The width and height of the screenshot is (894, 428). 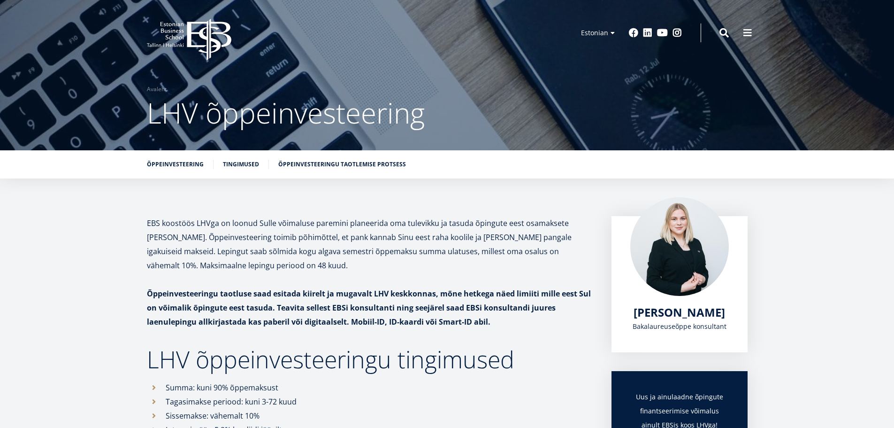 I want to click on img: Maria, so click(x=680, y=246).